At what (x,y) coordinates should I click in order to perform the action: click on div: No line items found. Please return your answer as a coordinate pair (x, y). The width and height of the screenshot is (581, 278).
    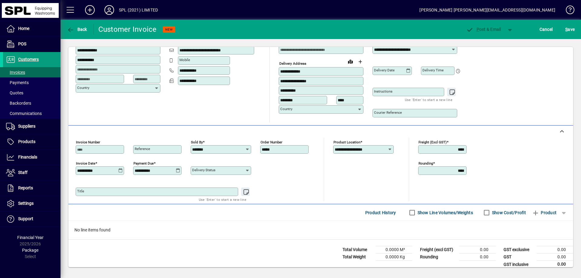
    Looking at the image, I should click on (321, 230).